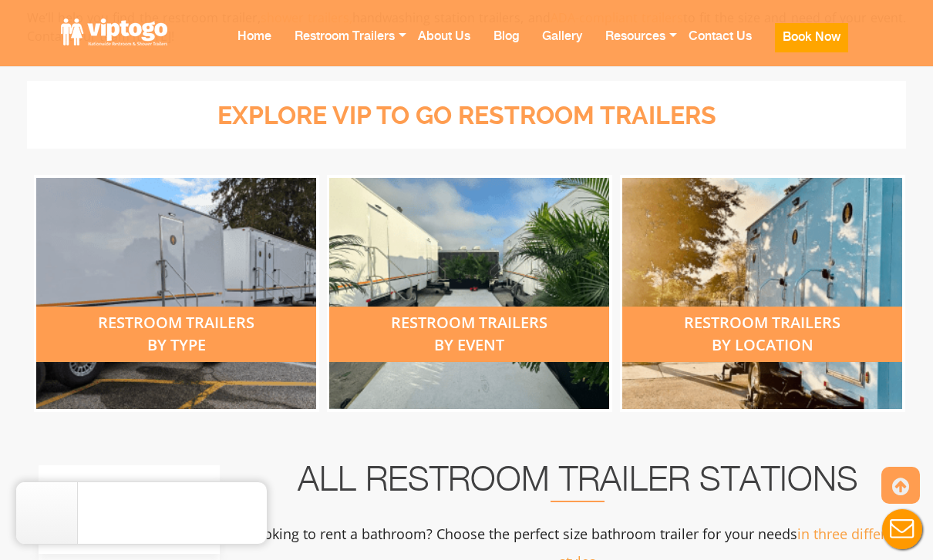  Describe the element at coordinates (562, 46) in the screenshot. I see `a: Gallery` at that location.